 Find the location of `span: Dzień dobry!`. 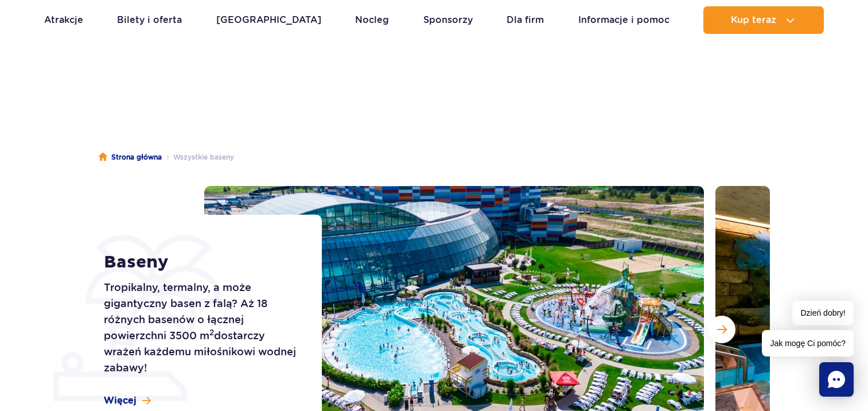

span: Dzień dobry! is located at coordinates (823, 313).